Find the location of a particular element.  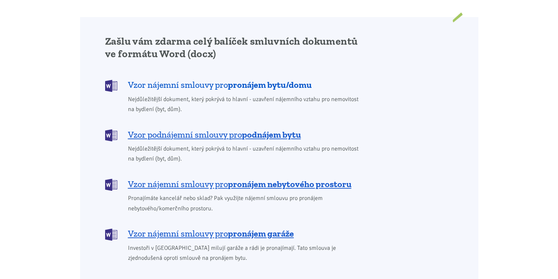

b: podnájem bytu is located at coordinates (271, 134).